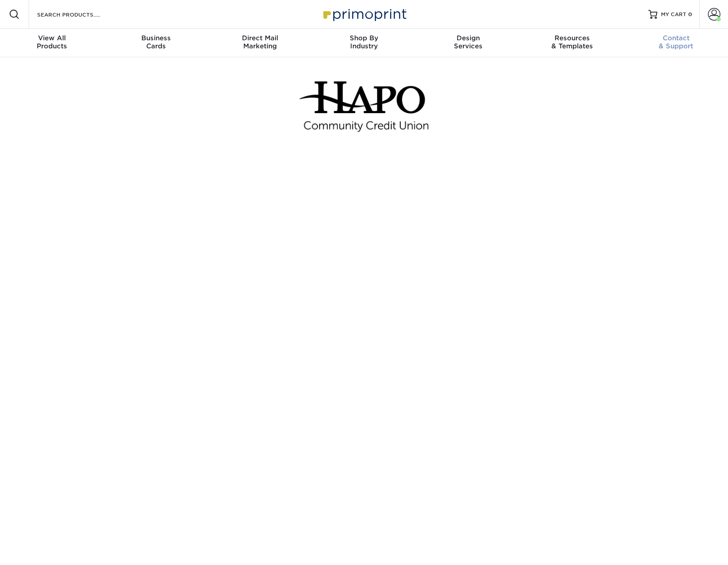 The width and height of the screenshot is (728, 565). I want to click on span: Resources, so click(572, 38).